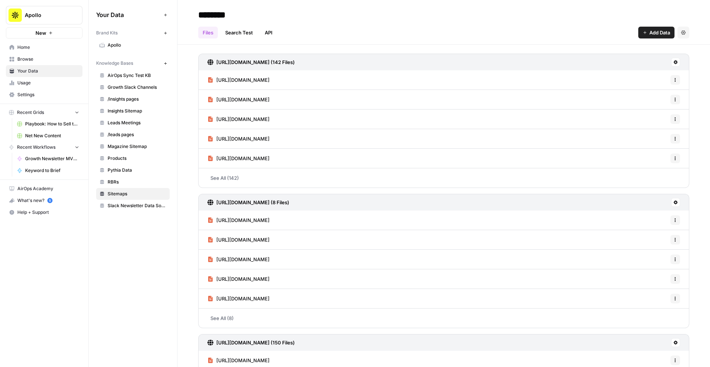 The width and height of the screenshot is (710, 367). What do you see at coordinates (137, 194) in the screenshot?
I see `span: Sitemaps` at bounding box center [137, 194].